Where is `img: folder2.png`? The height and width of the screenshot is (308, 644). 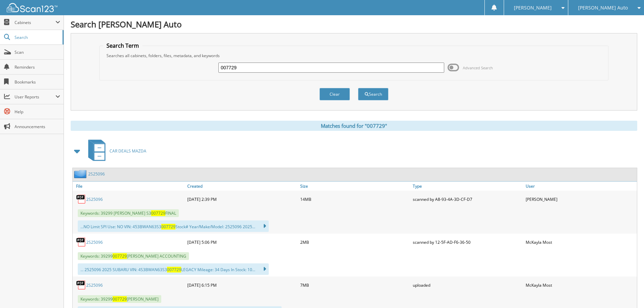 img: folder2.png is located at coordinates (81, 174).